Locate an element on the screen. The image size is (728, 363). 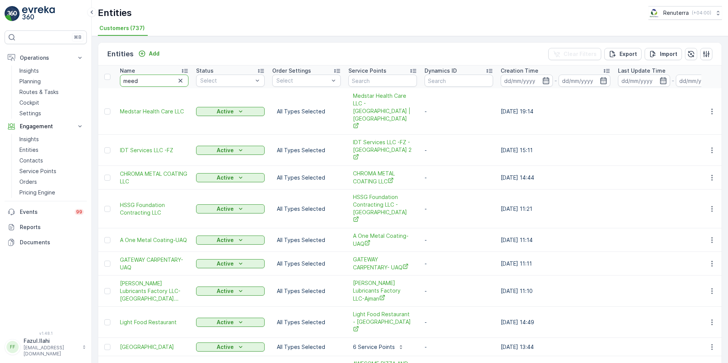
p: 99 is located at coordinates (79, 212).